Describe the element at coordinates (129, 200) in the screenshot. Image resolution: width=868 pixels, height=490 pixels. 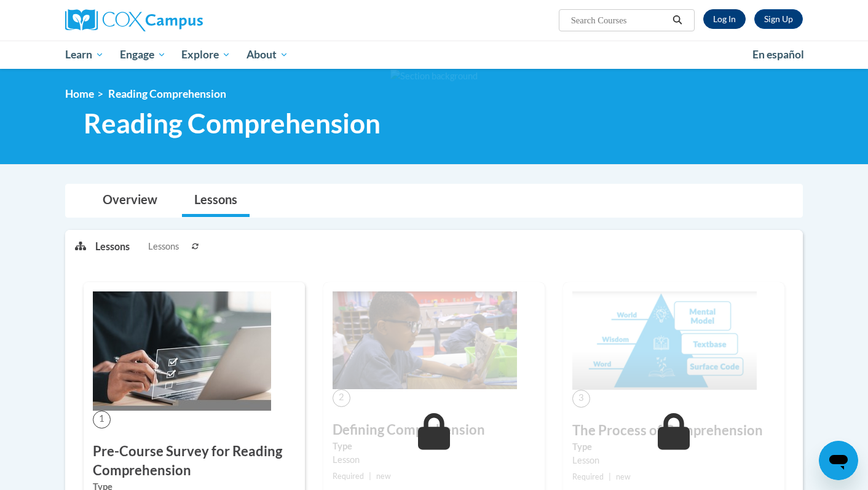
I see `a: Overview` at that location.